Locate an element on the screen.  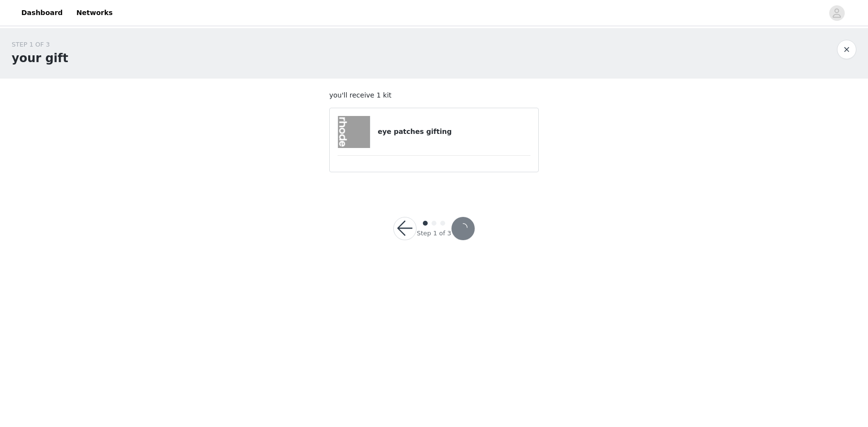
a: Dashboard is located at coordinates (42, 12).